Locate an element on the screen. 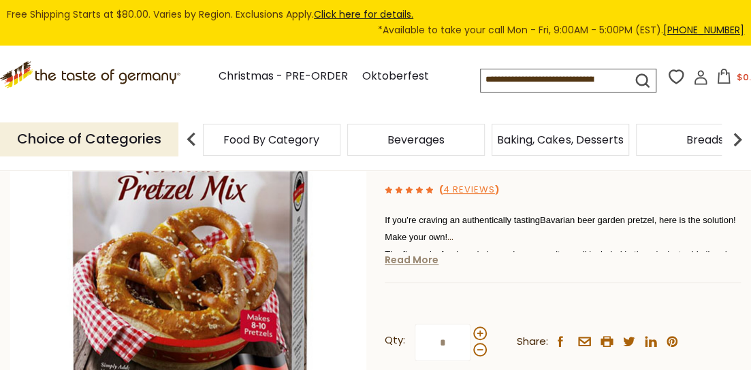 This screenshot has width=751, height=370. input: Qty: is located at coordinates (442, 342).